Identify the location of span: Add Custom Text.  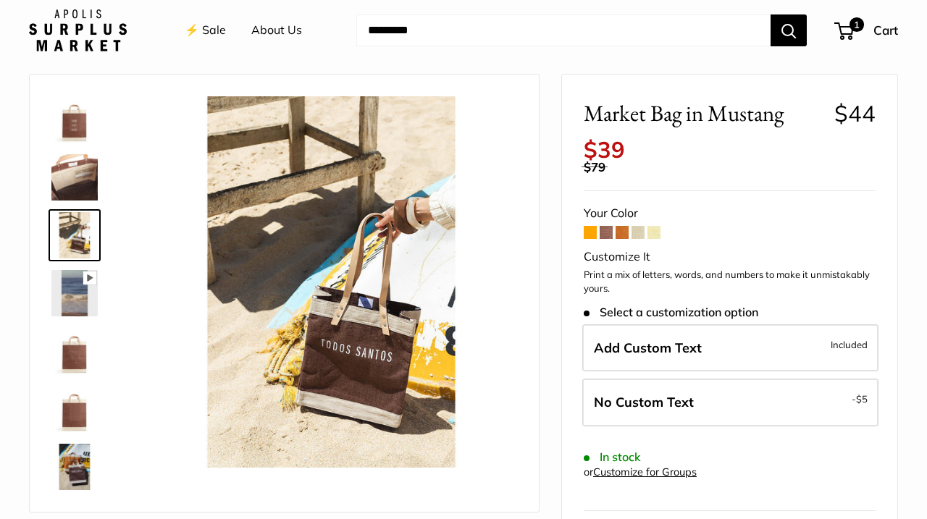
(647, 348).